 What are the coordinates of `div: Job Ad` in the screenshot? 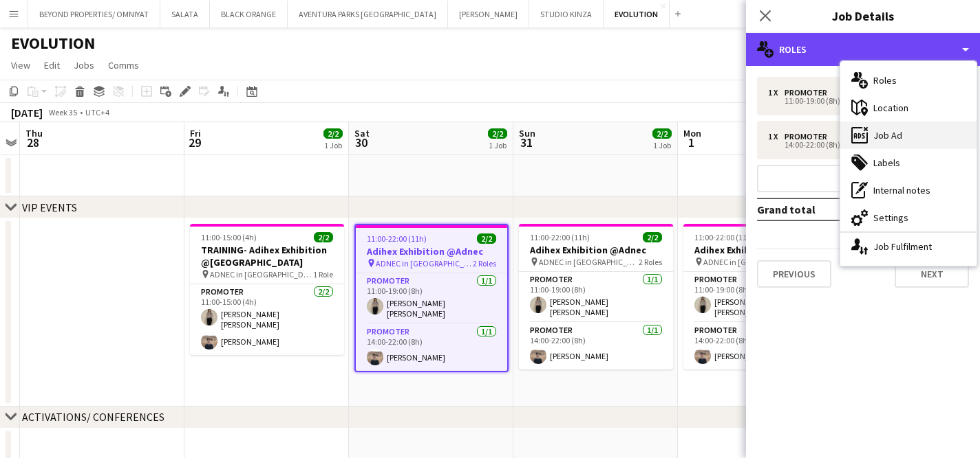 It's located at (908, 135).